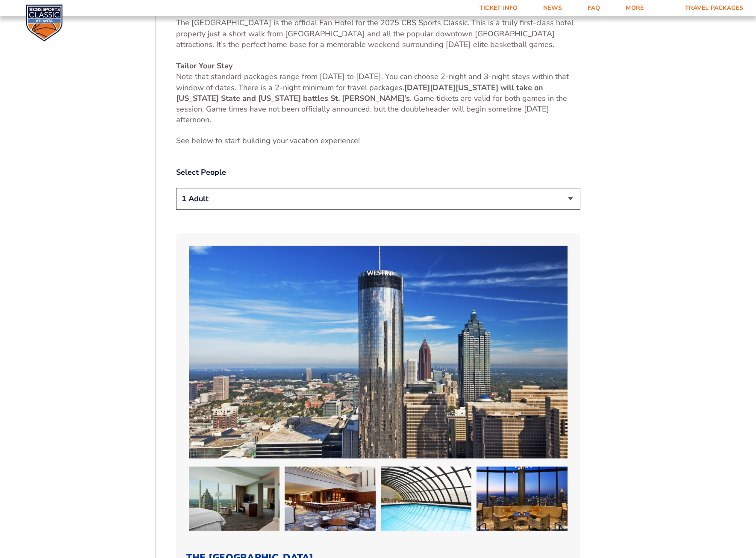 The width and height of the screenshot is (756, 558). What do you see at coordinates (378, 141) in the screenshot?
I see `p: See below to start building your vacation e` at bounding box center [378, 141].